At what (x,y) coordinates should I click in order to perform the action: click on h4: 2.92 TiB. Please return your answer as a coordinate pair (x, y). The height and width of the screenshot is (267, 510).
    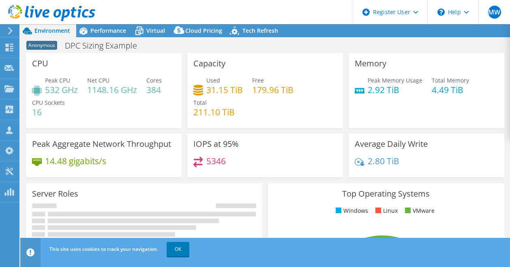
    Looking at the image, I should click on (395, 90).